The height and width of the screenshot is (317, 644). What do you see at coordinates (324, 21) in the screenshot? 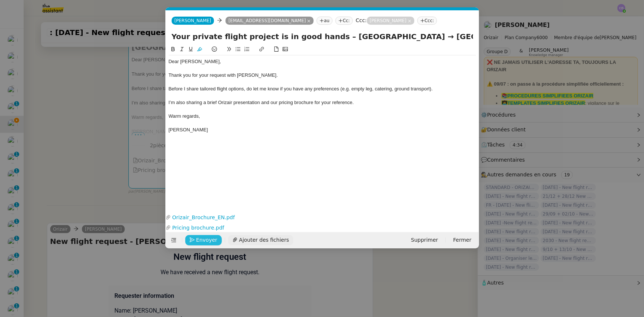
I see `nz-tag: au` at bounding box center [324, 21].